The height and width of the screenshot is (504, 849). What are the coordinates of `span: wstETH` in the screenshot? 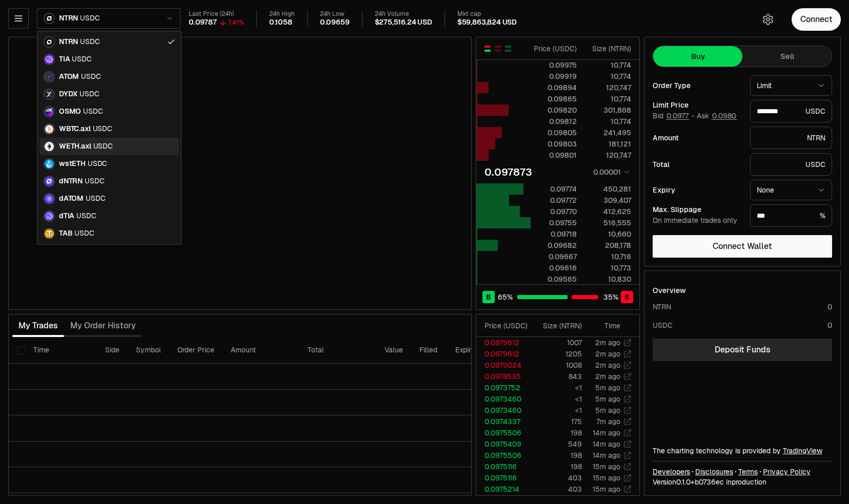 It's located at (72, 164).